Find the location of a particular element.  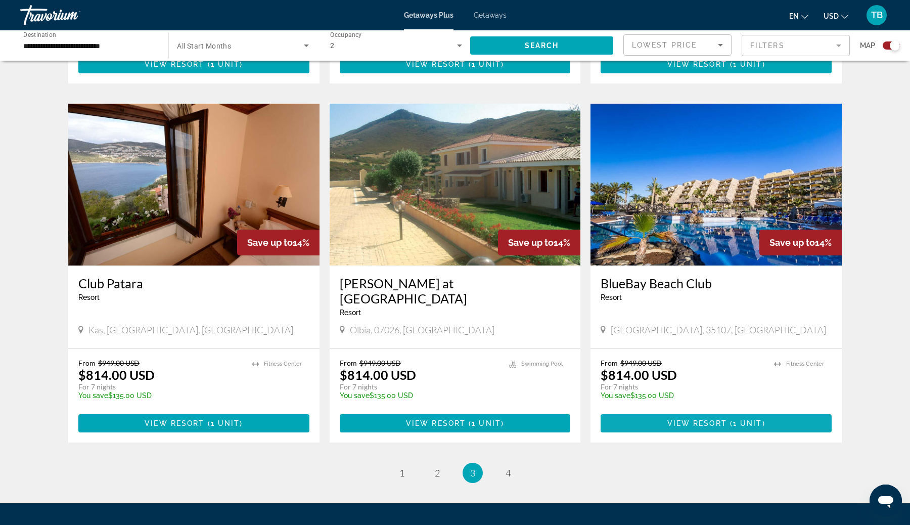

a: Club Patara is located at coordinates (194, 283).